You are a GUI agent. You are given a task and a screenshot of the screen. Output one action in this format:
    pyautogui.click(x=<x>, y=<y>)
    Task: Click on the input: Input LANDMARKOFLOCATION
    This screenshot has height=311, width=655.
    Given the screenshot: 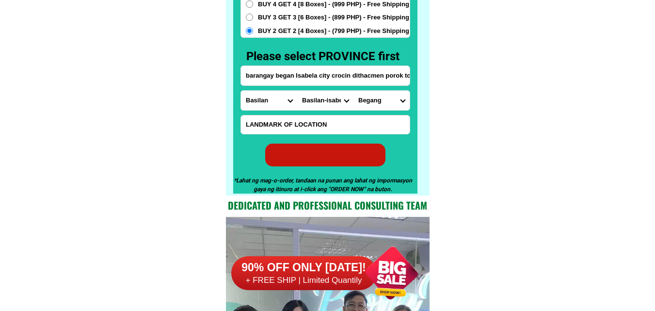 What is the action you would take?
    pyautogui.click(x=325, y=125)
    